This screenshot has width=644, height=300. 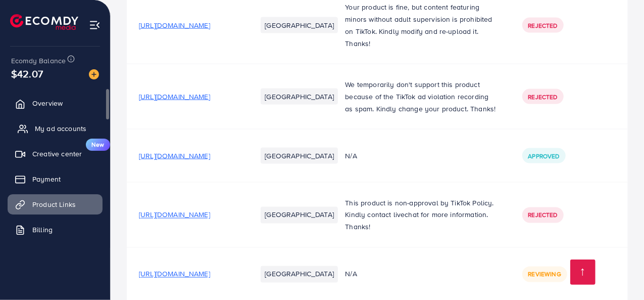 What do you see at coordinates (57, 154) in the screenshot?
I see `span: Creative center` at bounding box center [57, 154].